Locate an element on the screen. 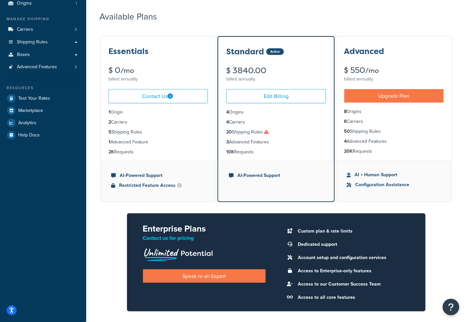  li: Help Docs is located at coordinates (43, 135).